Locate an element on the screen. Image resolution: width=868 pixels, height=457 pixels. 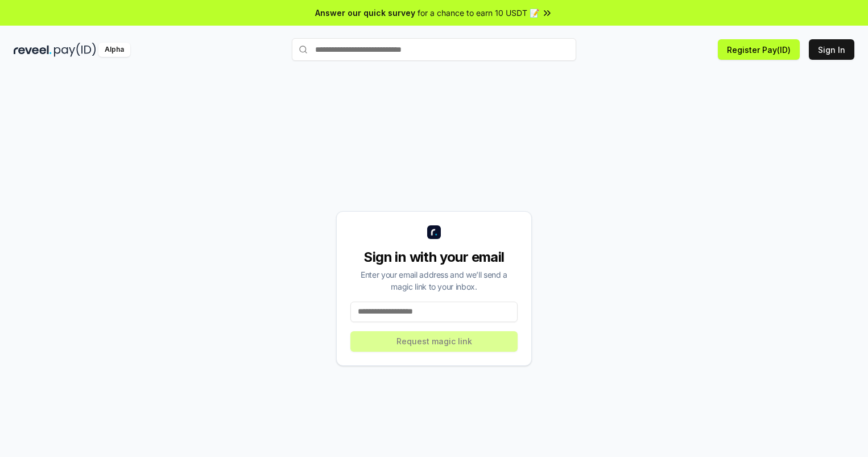
div: Alpha is located at coordinates (115, 50).